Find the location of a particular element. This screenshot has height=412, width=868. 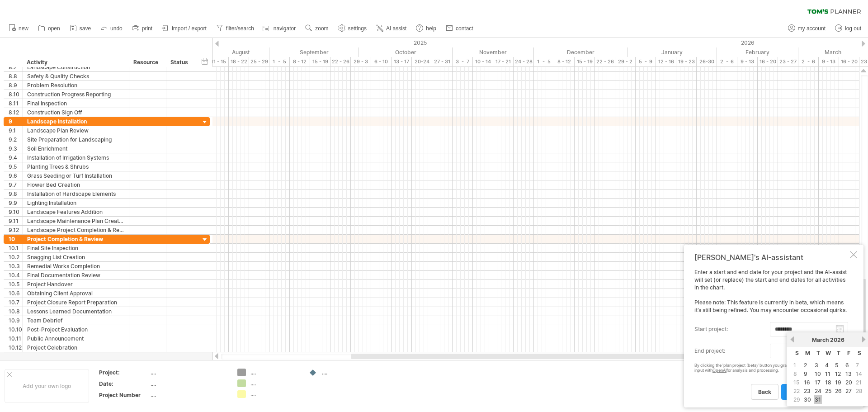

div: Landscape Project Completion & Review is located at coordinates (75, 230).